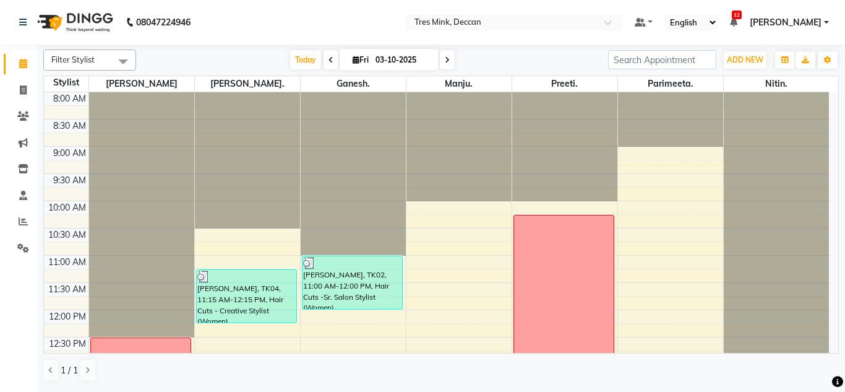 This screenshot has height=392, width=845. Describe the element at coordinates (73, 59) in the screenshot. I see `span: Filter Stylist` at that location.